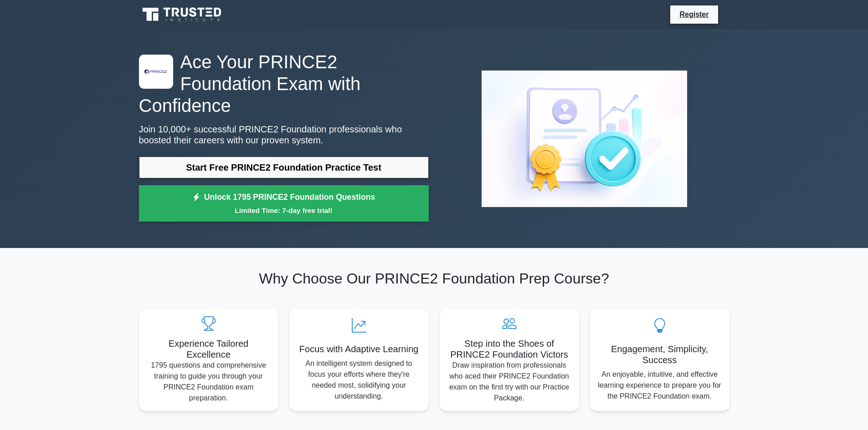 The image size is (868, 430). Describe the element at coordinates (510, 382) in the screenshot. I see `p: Draw inspiration from professionals who aced their PRINCE2 Foundation exam on the first try with ...` at that location.